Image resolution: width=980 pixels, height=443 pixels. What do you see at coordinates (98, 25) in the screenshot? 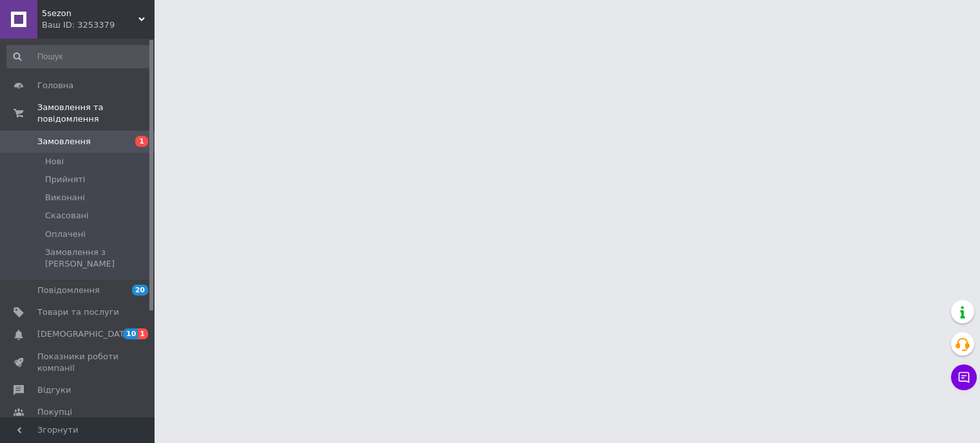
I see `div: Ваш ID: 3253379` at bounding box center [98, 25].